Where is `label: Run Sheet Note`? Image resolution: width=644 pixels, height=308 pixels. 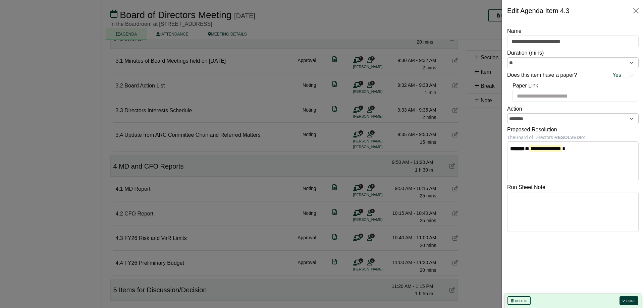 label: Run Sheet Note is located at coordinates (526, 188).